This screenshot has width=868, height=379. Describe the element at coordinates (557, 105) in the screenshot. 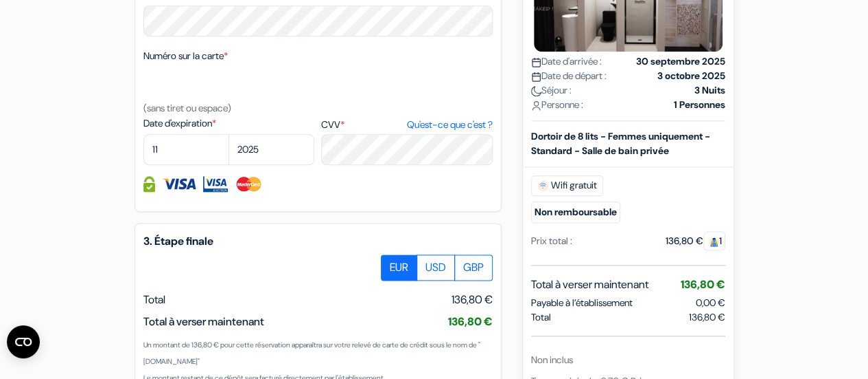

I see `span: Personne :` at that location.